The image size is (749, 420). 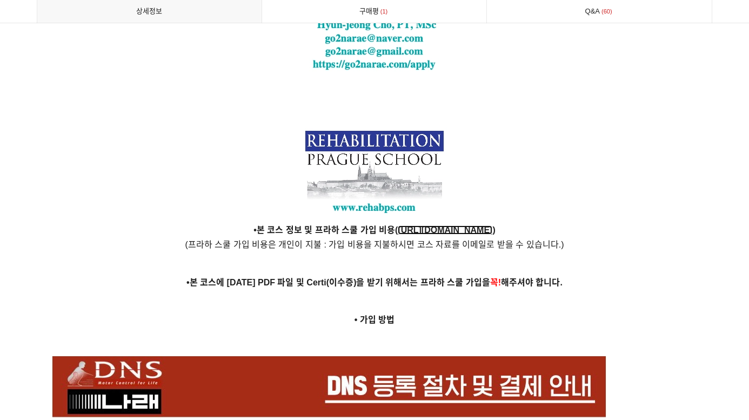 I want to click on strong: •본 코스 정보 및 프라하 스쿨 가입 비용(, so click(x=325, y=230).